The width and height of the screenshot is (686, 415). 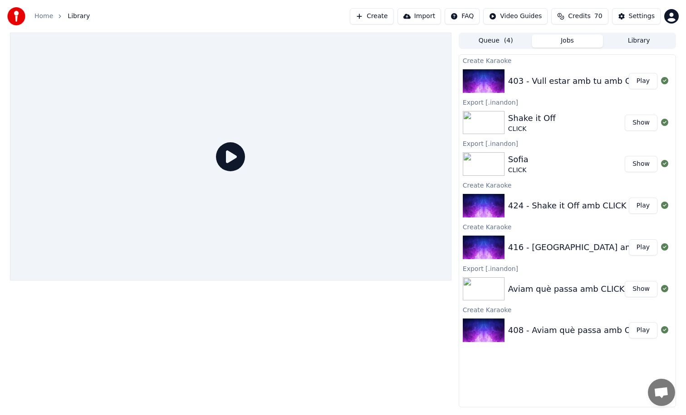 What do you see at coordinates (661, 393) in the screenshot?
I see `div: Open chat` at bounding box center [661, 393].